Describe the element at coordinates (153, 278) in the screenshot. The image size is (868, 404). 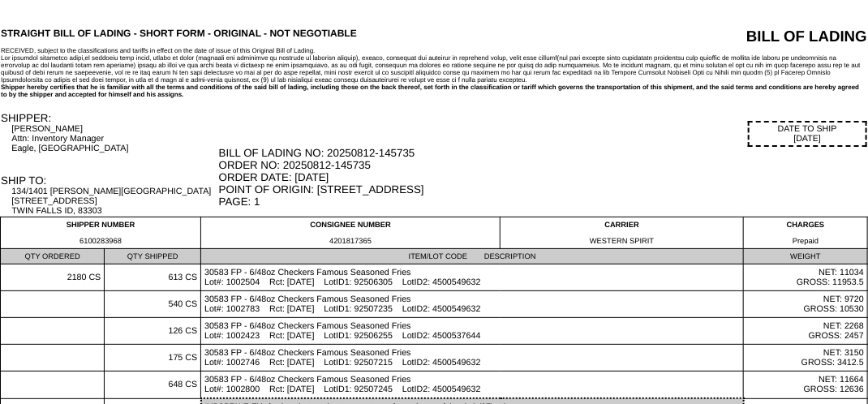
I see `td: 613 CS` at that location.